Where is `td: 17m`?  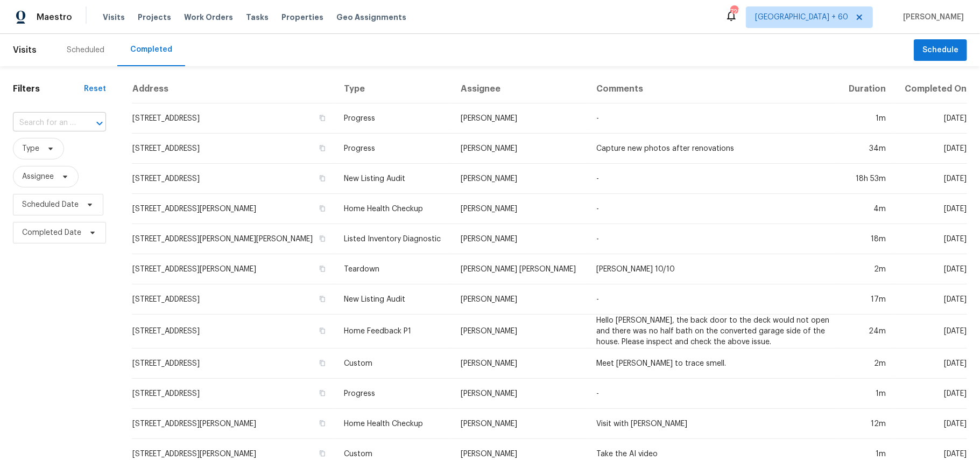
td: 17m is located at coordinates (866, 300).